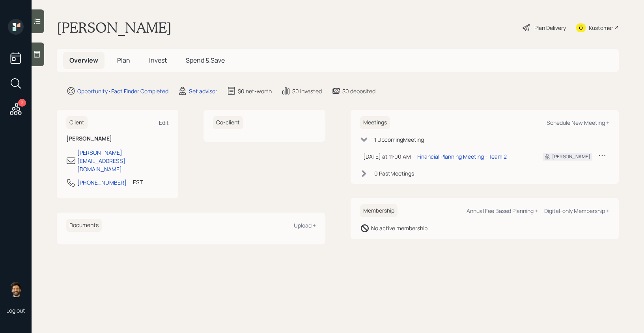 This screenshot has height=333, width=644. Describe the element at coordinates (399, 228) in the screenshot. I see `div: No active membership` at that location.